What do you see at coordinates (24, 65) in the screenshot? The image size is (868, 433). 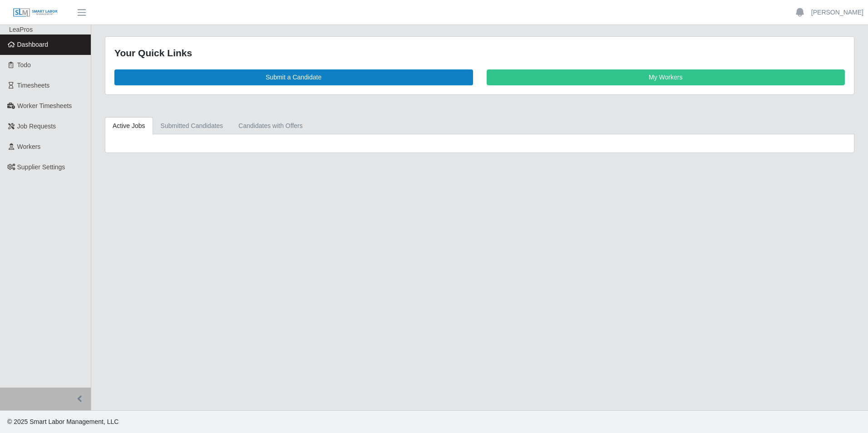 I see `span: Todo` at bounding box center [24, 65].